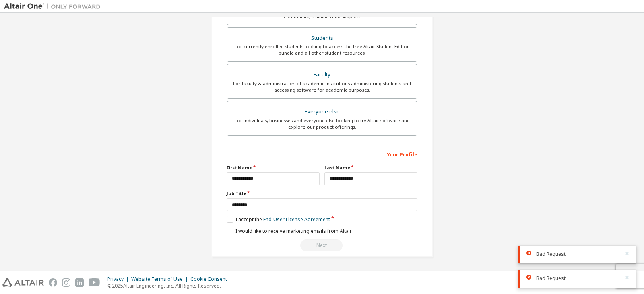 The image size is (644, 294). I want to click on img: youtube.svg, so click(94, 283).